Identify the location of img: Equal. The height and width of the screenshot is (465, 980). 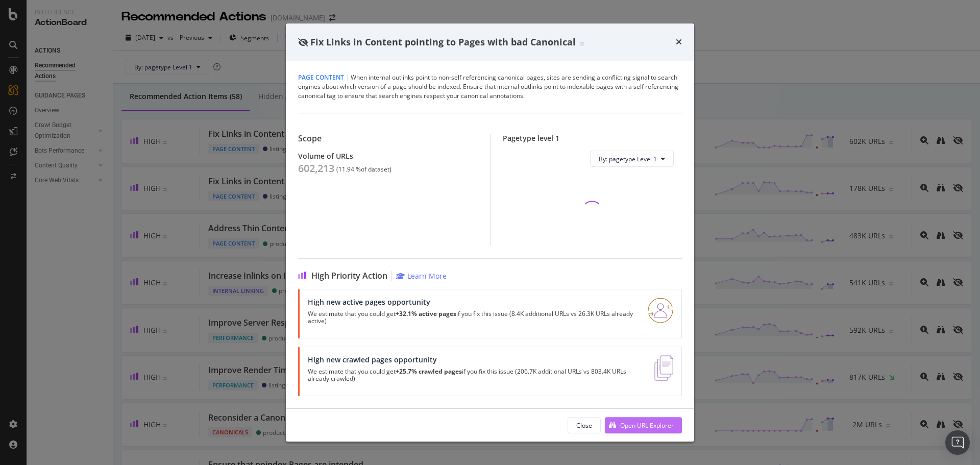
(582, 44).